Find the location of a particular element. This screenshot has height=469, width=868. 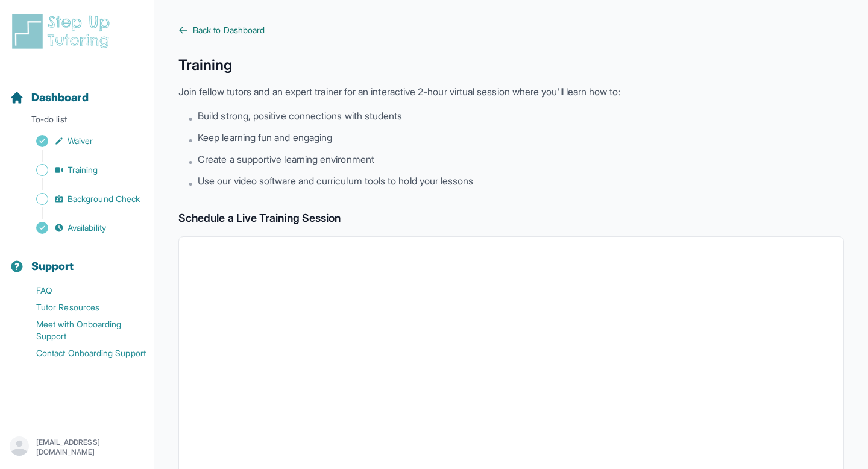

span: Background Check is located at coordinates (104, 199).